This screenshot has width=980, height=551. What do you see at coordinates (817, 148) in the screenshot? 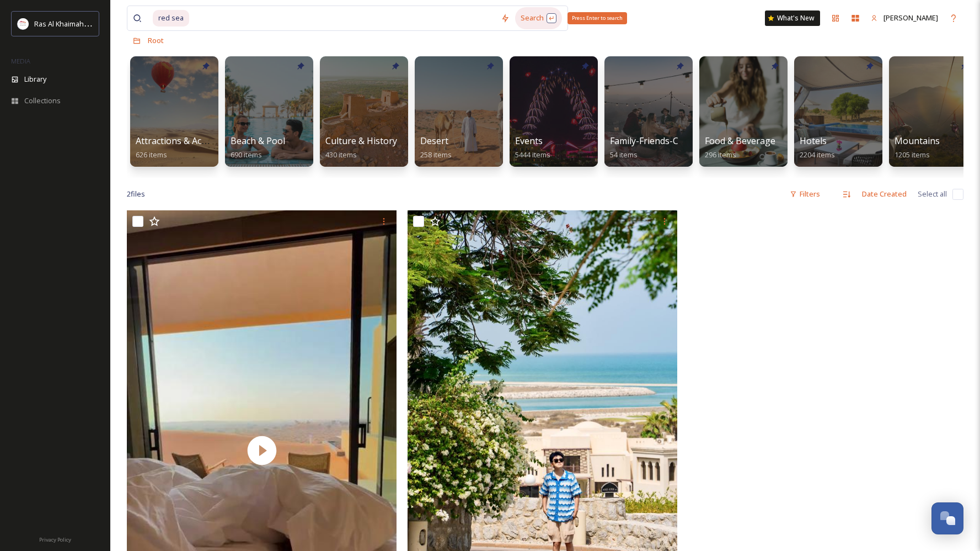
I see `a: Hotels2204 items` at bounding box center [817, 148].